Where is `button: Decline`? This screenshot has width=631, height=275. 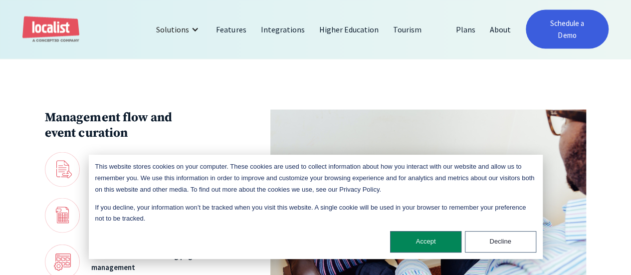 button: Decline is located at coordinates (500, 241).